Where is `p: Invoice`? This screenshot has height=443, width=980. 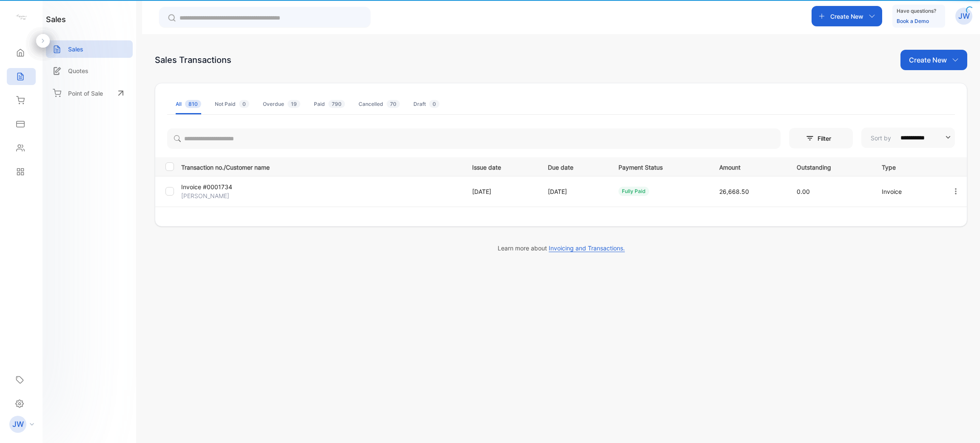
p: Invoice is located at coordinates (908, 191).